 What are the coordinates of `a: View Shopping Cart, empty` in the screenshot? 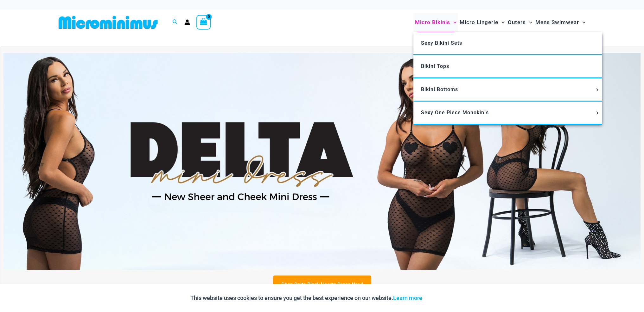 It's located at (204, 22).